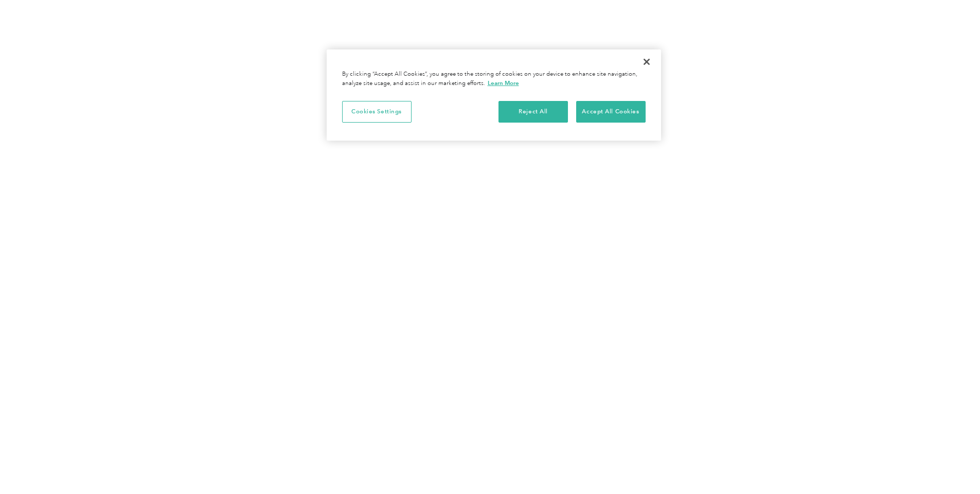 The image size is (980, 494). I want to click on button: Accept All Cookies, so click(611, 112).